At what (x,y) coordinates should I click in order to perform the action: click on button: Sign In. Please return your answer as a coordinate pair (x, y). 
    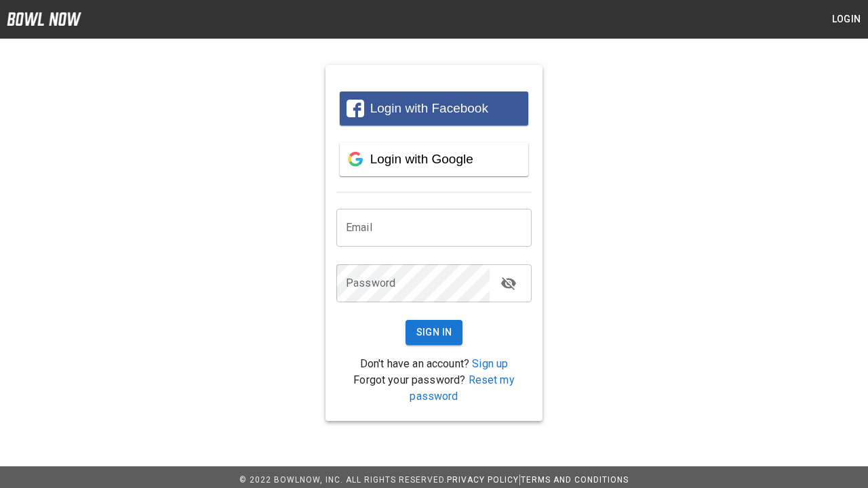
    Looking at the image, I should click on (434, 333).